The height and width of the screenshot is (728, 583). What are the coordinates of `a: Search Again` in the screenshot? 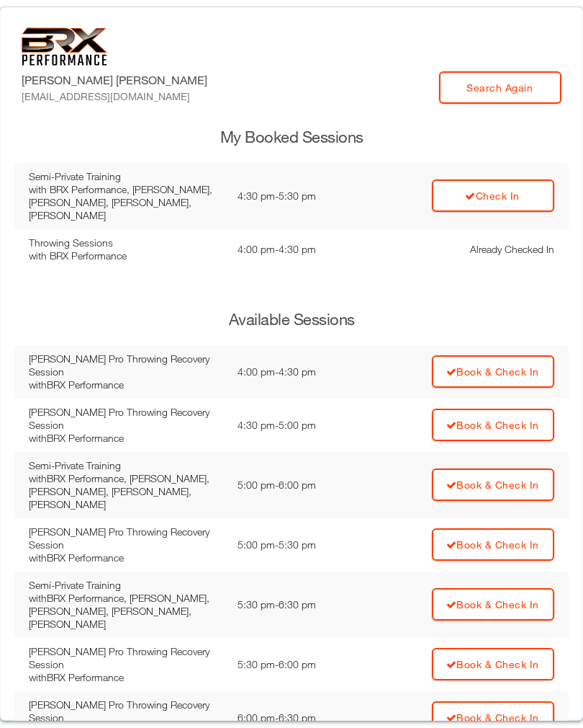 It's located at (501, 87).